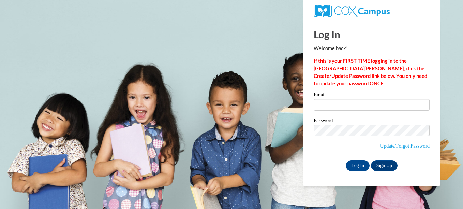 The image size is (463, 209). I want to click on input: Log In, so click(358, 166).